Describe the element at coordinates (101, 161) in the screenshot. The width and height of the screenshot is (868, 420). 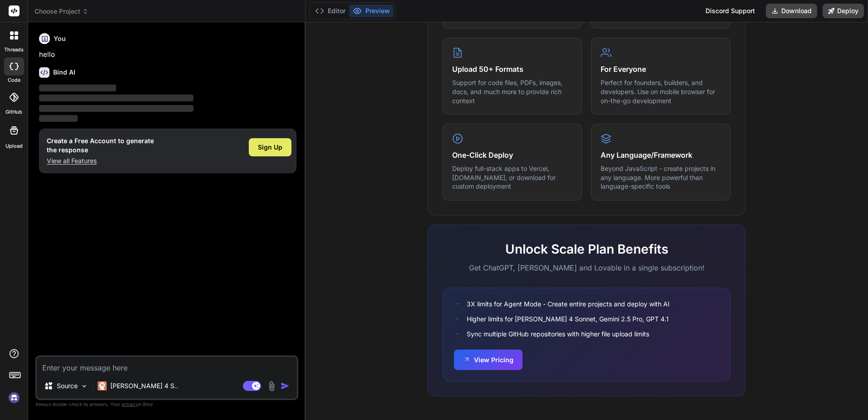
I see `p: View all Features` at that location.